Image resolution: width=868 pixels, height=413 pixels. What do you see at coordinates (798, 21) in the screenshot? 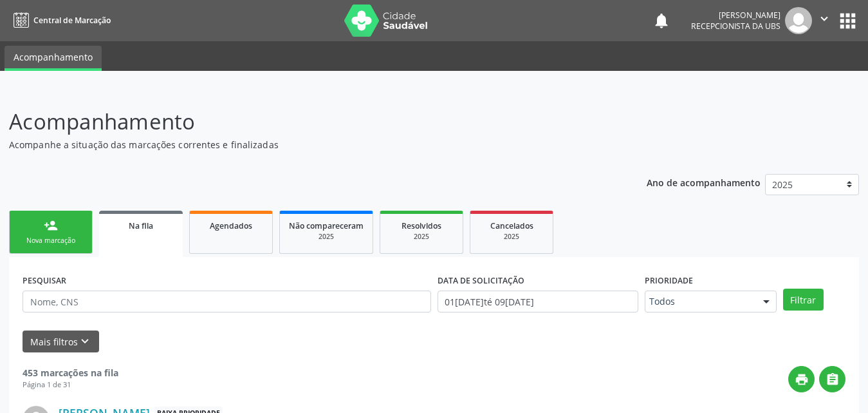
I see `img: img` at bounding box center [798, 21].